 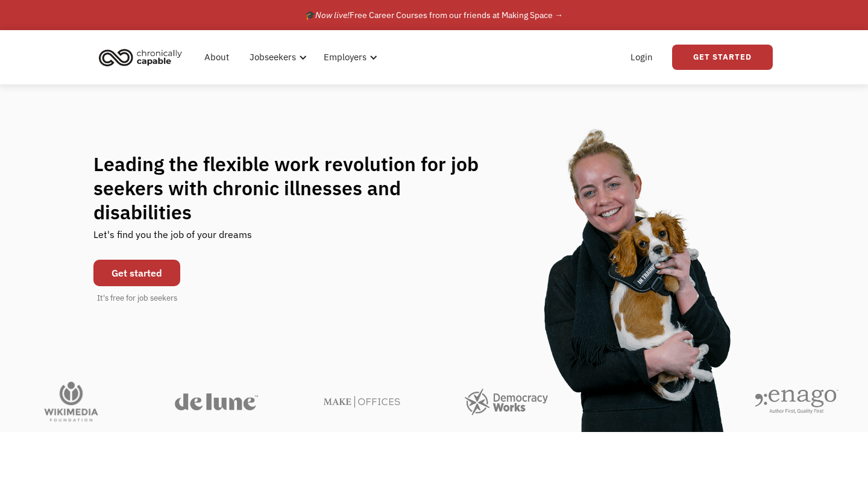 What do you see at coordinates (172, 239) in the screenshot?
I see `div: Let's find you the job of your dreams` at bounding box center [172, 239].